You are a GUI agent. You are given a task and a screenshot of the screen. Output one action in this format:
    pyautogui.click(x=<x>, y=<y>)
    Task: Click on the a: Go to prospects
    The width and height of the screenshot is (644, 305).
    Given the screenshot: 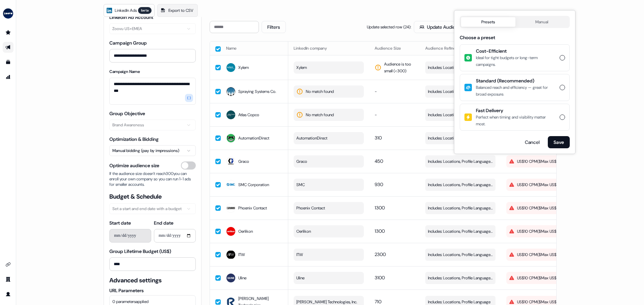 What is the action you would take?
    pyautogui.click(x=8, y=33)
    